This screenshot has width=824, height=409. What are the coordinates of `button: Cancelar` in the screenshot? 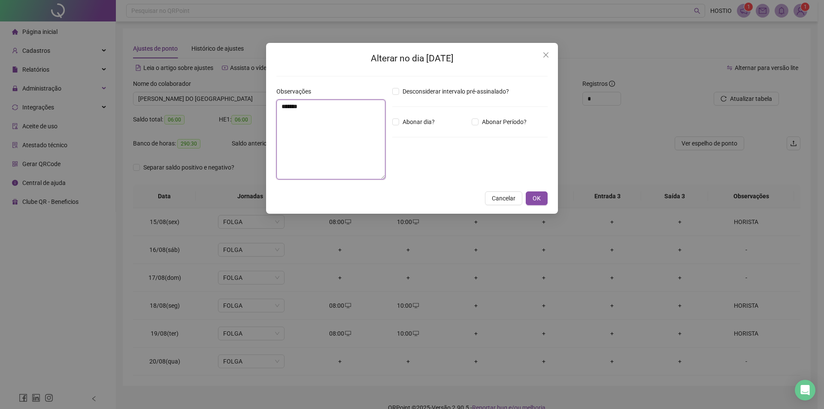 It's located at (503, 198).